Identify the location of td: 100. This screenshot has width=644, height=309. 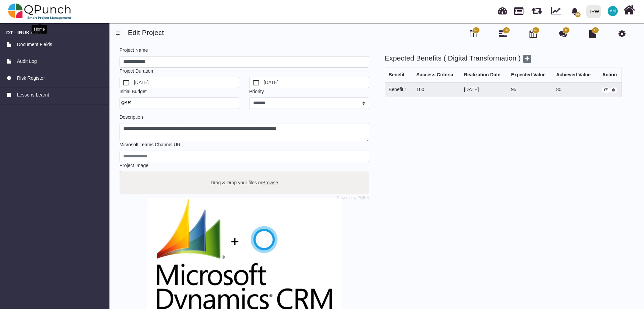
(437, 90).